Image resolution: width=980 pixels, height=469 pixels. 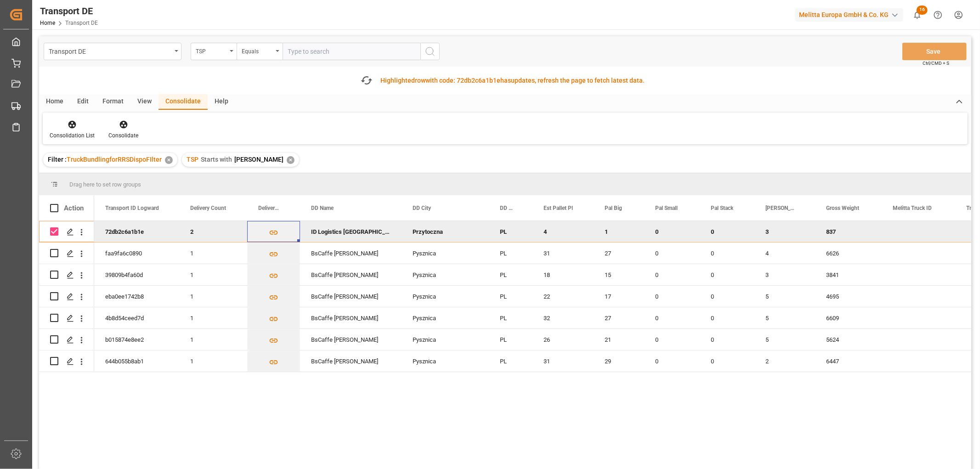 What do you see at coordinates (269, 208) in the screenshot?
I see `span: Delivery List` at bounding box center [269, 208].